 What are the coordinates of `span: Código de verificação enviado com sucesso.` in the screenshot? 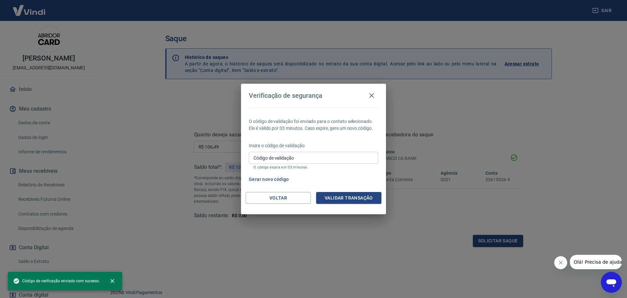 It's located at (57, 281).